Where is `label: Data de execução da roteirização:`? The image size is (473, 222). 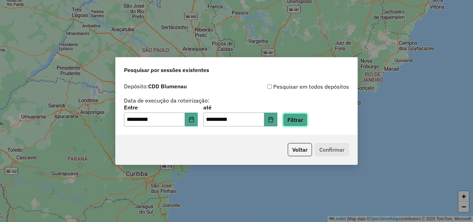
label: Data de execução da roteirização: is located at coordinates (166, 100).